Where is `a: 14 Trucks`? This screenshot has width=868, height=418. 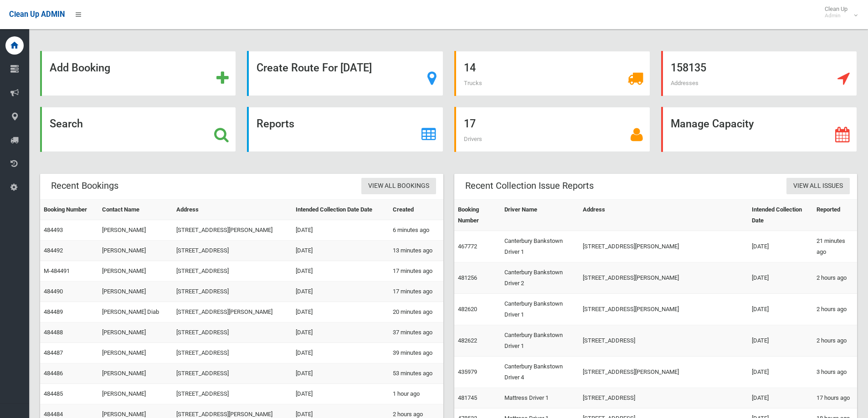
a: 14 Trucks is located at coordinates (552, 73).